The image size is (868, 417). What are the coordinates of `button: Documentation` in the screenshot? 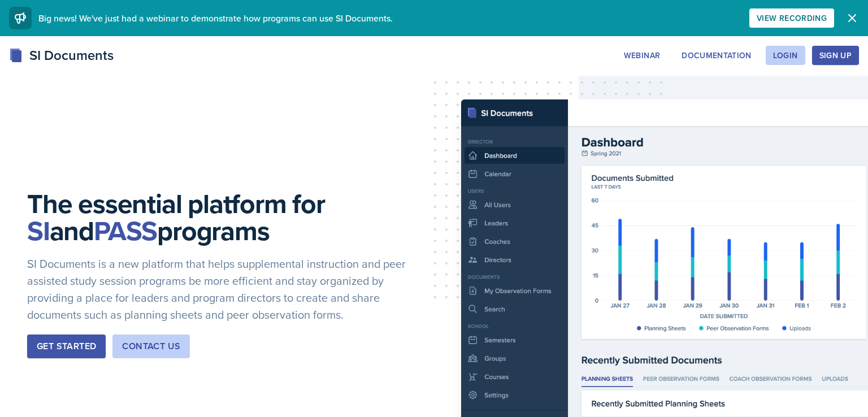 It's located at (716, 55).